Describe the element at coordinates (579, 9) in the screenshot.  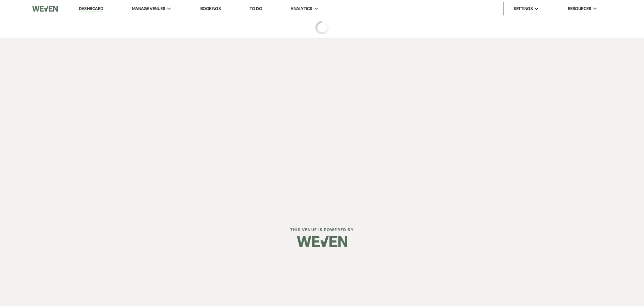
I see `span: Resources` at that location.